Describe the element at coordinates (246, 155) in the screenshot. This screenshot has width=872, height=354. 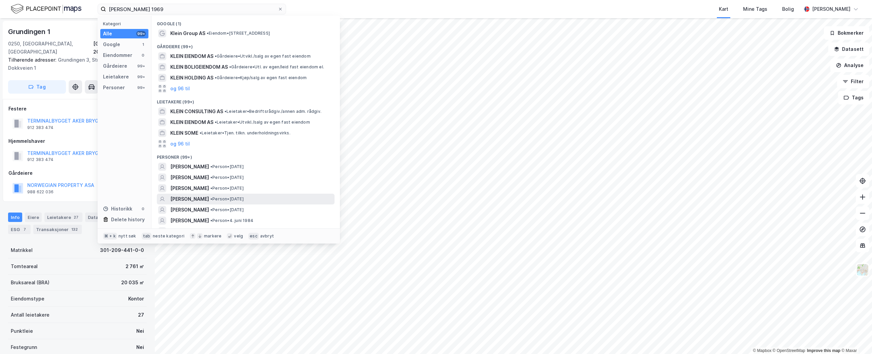
I see `div: Personer (99+)` at that location.